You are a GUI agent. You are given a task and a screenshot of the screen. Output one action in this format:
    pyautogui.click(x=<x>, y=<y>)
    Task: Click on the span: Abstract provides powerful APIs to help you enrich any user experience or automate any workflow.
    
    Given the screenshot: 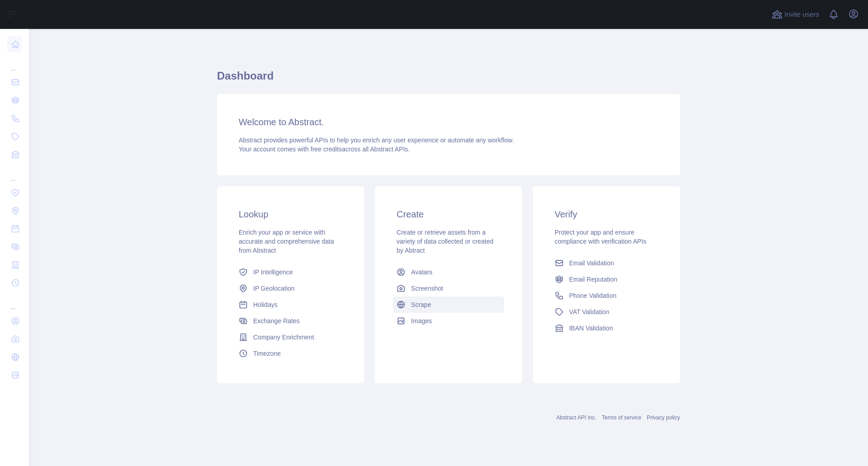 What is the action you would take?
    pyautogui.click(x=376, y=140)
    